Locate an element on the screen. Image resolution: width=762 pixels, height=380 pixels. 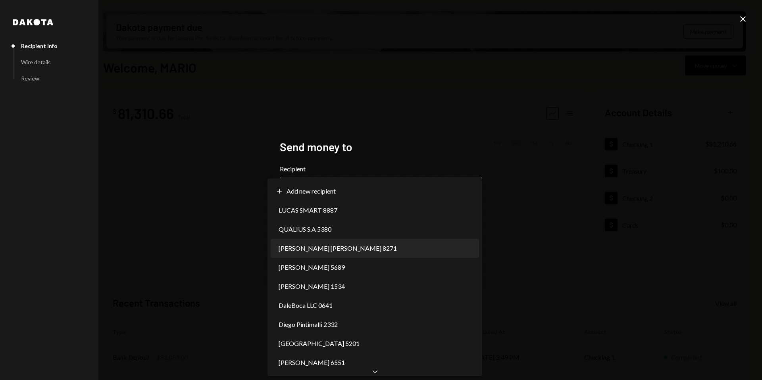
div: Review is located at coordinates (30, 78).